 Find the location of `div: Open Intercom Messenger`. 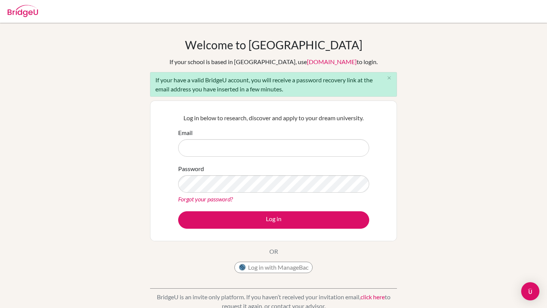

div: Open Intercom Messenger is located at coordinates (530, 292).